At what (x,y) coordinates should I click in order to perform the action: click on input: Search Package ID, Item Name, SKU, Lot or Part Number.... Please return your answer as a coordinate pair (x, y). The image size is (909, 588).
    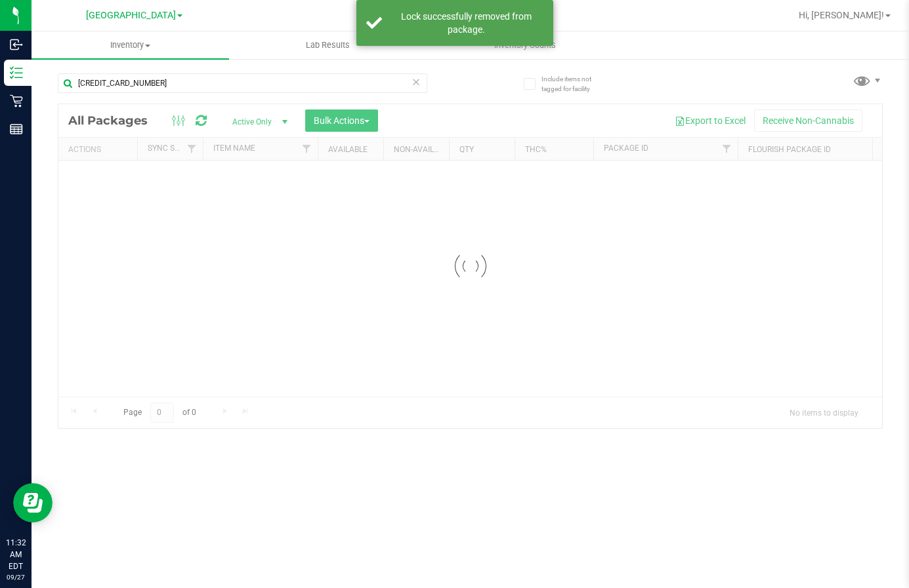
    Looking at the image, I should click on (243, 83).